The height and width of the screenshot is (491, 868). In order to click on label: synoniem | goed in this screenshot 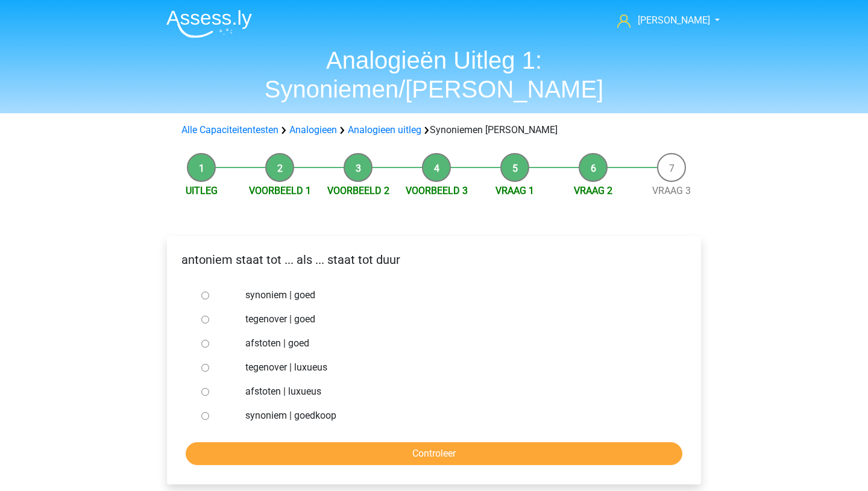, I will do `click(454, 295)`.